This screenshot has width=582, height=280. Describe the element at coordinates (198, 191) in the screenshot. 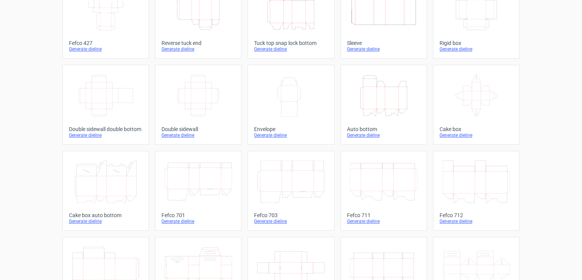

I see `a: Fefco 701Generate dieline` at that location.